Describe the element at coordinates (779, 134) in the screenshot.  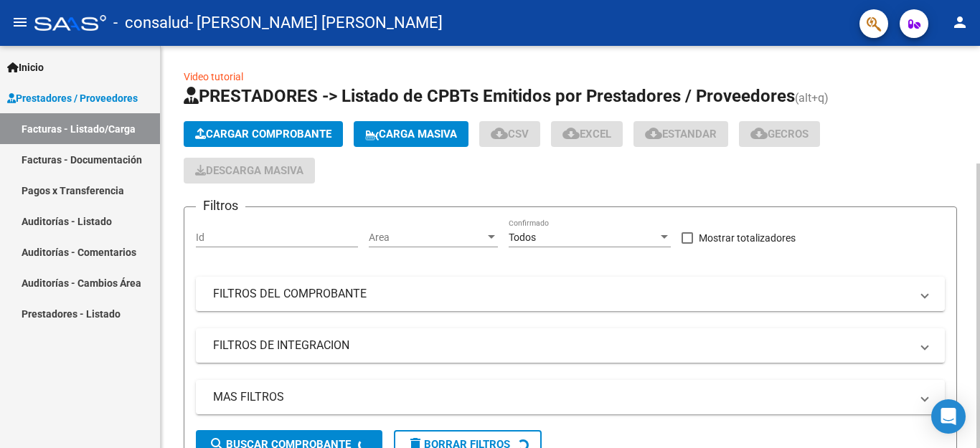
I see `button: Gecros` at that location.